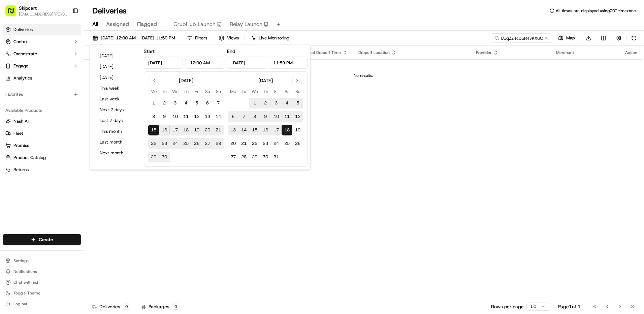 The width and height of the screenshot is (644, 314). What do you see at coordinates (175, 130) in the screenshot?
I see `button: 17` at bounding box center [175, 130].